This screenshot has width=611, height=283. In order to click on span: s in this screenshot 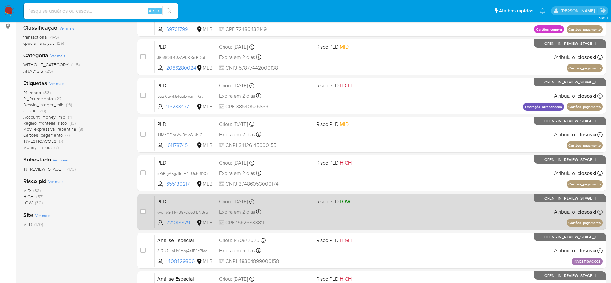, I will do `click(158, 11)`.